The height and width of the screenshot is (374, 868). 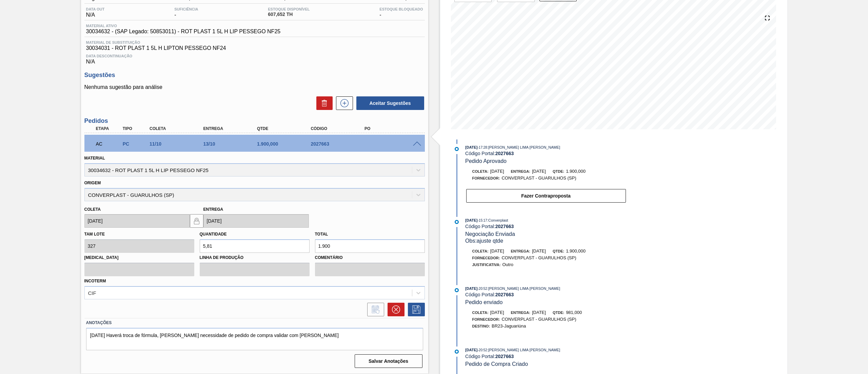 What do you see at coordinates (109, 129) in the screenshot?
I see `div: Etapa` at bounding box center [109, 129].